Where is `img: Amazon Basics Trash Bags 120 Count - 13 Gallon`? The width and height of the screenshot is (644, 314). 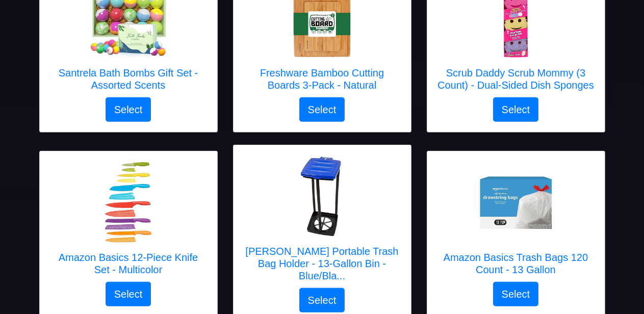 img: Amazon Basics Trash Bags 120 Count - 13 Gallon is located at coordinates (516, 202).